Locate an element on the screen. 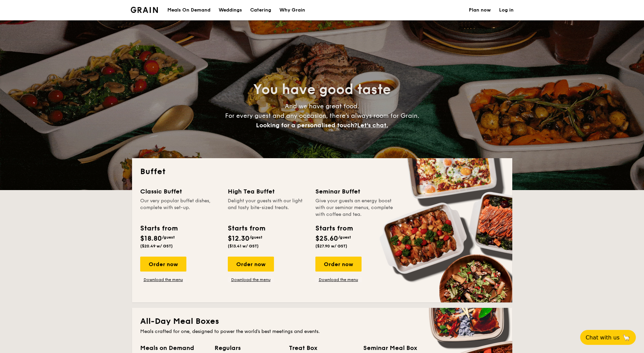  div: Give your guests an energy boost with our seminar menus, complete with coffee and tea. is located at coordinates (355, 208).